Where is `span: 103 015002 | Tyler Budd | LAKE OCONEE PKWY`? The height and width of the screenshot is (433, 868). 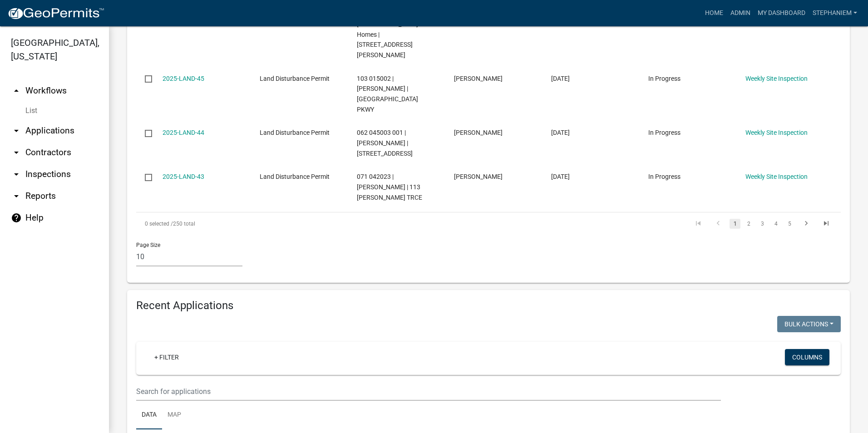
span: 103 015002 | Tyler Budd | LAKE OCONEE PKWY is located at coordinates (387, 94).